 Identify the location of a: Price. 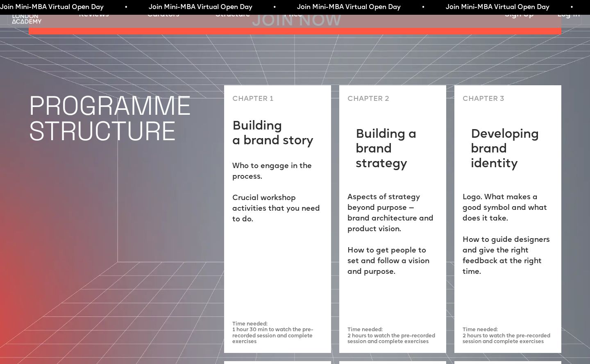
(293, 14).